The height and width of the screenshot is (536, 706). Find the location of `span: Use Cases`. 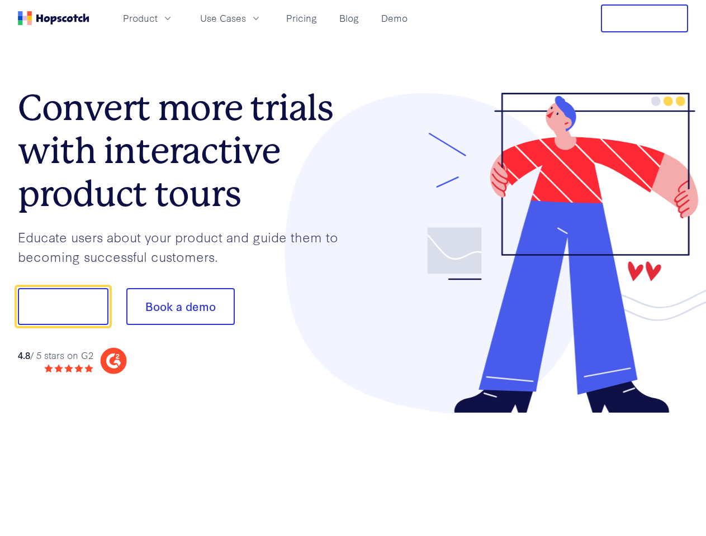

span: Use Cases is located at coordinates (223, 18).